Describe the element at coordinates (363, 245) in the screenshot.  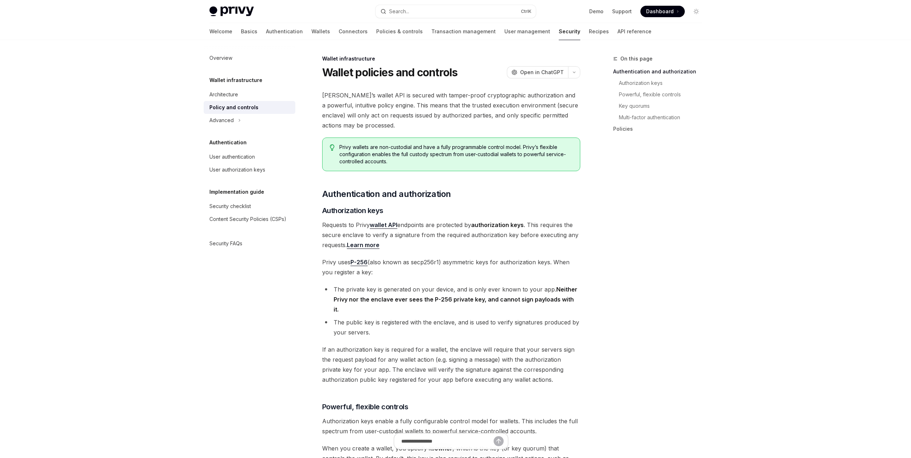
I see `a: Learn more` at that location.